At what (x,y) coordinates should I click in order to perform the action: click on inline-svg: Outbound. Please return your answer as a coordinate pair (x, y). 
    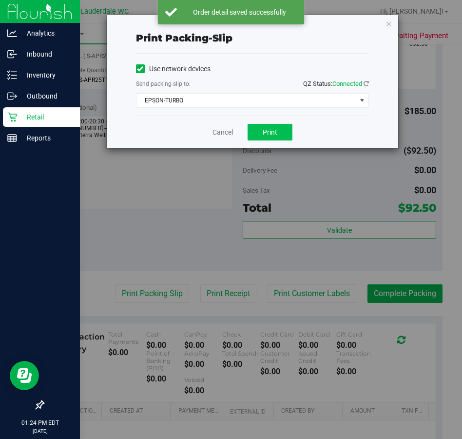
    Looking at the image, I should click on (12, 96).